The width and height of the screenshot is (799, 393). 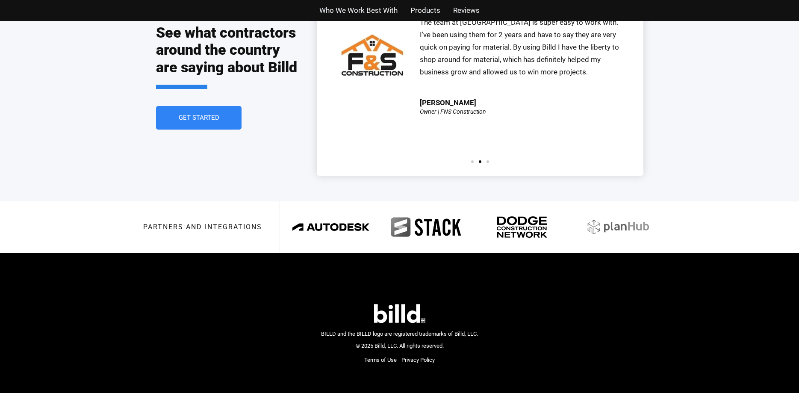 What do you see at coordinates (399, 340) in the screenshot?
I see `span: BILLD and the BILLD logo are registered trademarks of Billd, LLC. © 2025 Billd, LLC. All rights r...` at bounding box center [399, 340].